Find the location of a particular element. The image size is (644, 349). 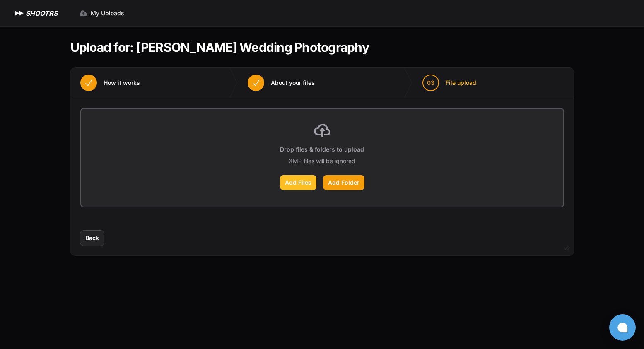

button: 03 File upload is located at coordinates (449, 83).